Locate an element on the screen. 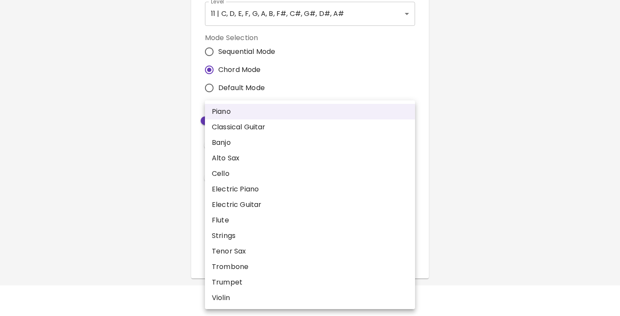 This screenshot has width=620, height=316. li: Piano is located at coordinates (310, 112).